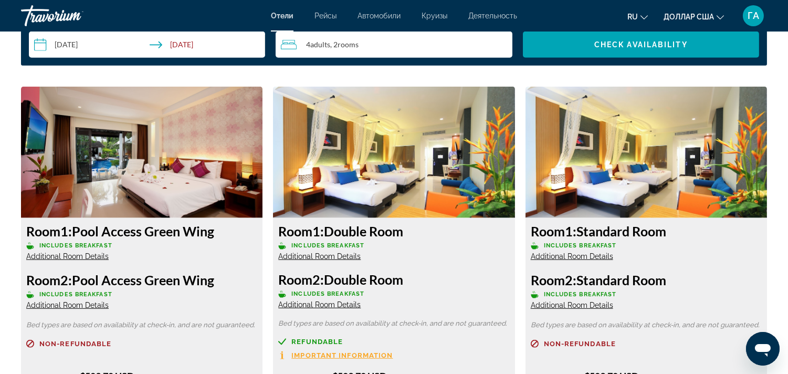 Image resolution: width=788 pixels, height=374 pixels. Describe the element at coordinates (317, 341) in the screenshot. I see `span: Refundable` at that location.